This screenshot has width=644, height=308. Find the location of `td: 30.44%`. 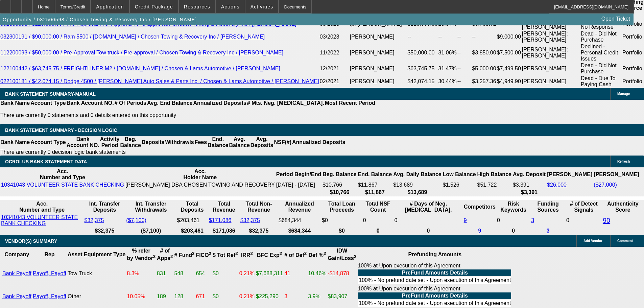

td: 30.44% is located at coordinates (447, 82).